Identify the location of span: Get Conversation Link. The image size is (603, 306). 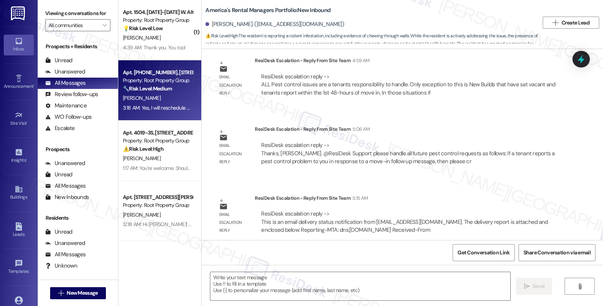
(484, 253).